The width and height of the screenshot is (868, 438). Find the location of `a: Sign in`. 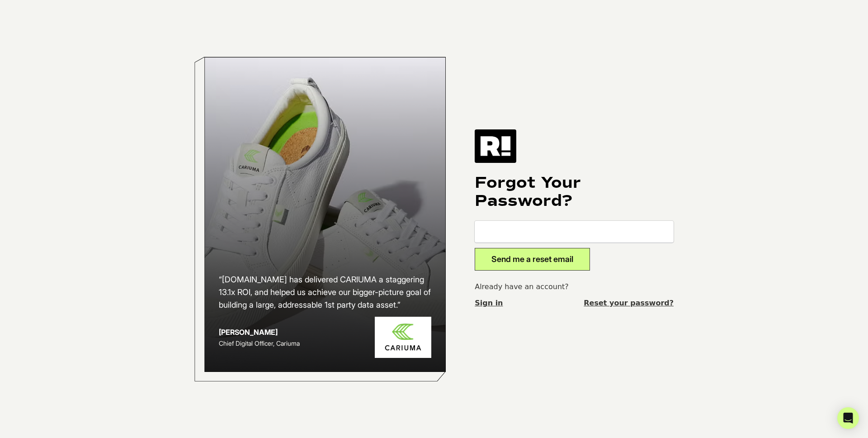

a: Sign in is located at coordinates (489, 303).